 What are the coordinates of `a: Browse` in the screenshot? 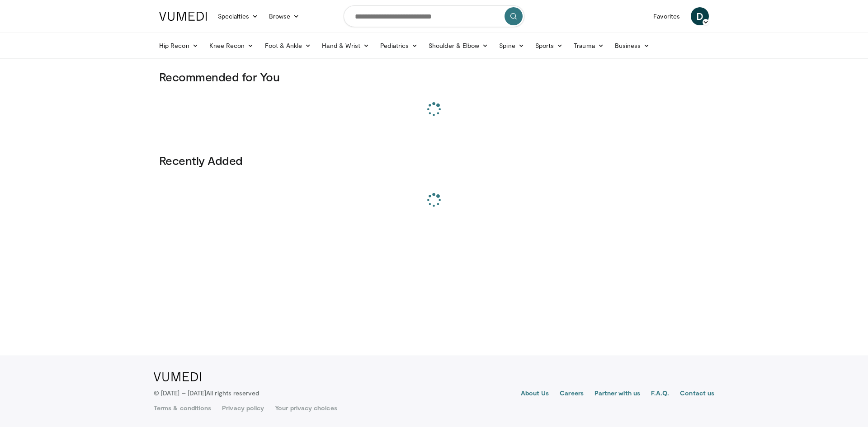 It's located at (284, 17).